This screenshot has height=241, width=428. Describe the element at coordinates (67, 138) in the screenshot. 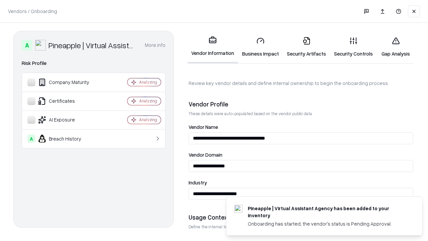

I see `div: Breach History` at that location.